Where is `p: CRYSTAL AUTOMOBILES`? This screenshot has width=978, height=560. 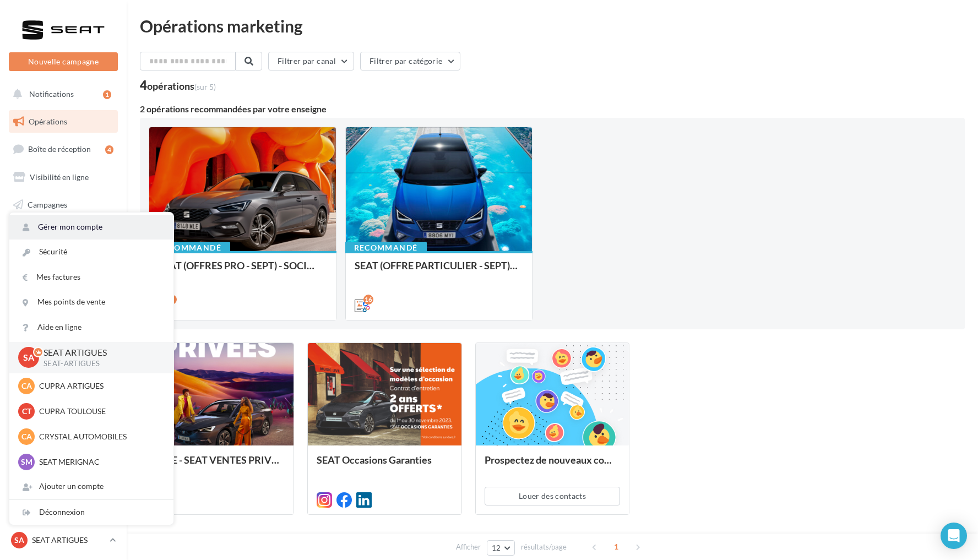
p: CRYSTAL AUTOMOBILES is located at coordinates (100, 436).